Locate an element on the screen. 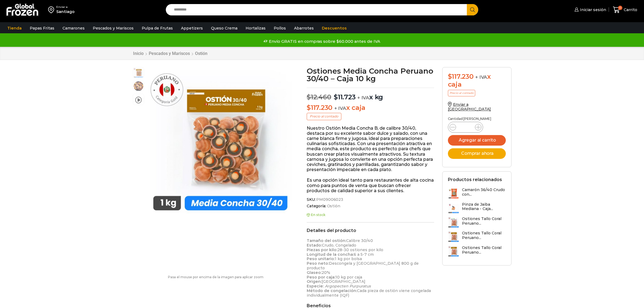 The image size is (644, 308). a: Appetizers is located at coordinates (192, 28).